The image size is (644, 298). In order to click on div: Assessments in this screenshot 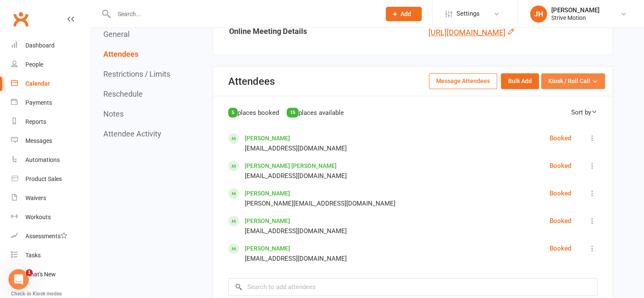, I will do `click(46, 236)`.